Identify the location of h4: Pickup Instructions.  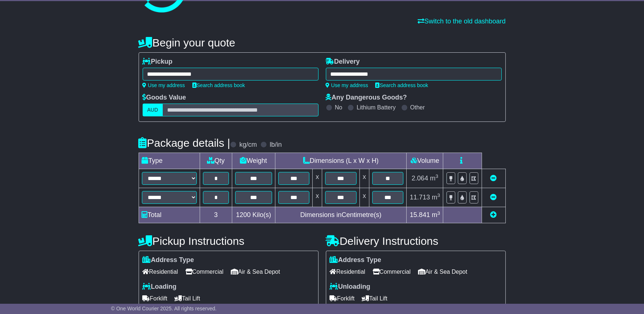
(228, 241).